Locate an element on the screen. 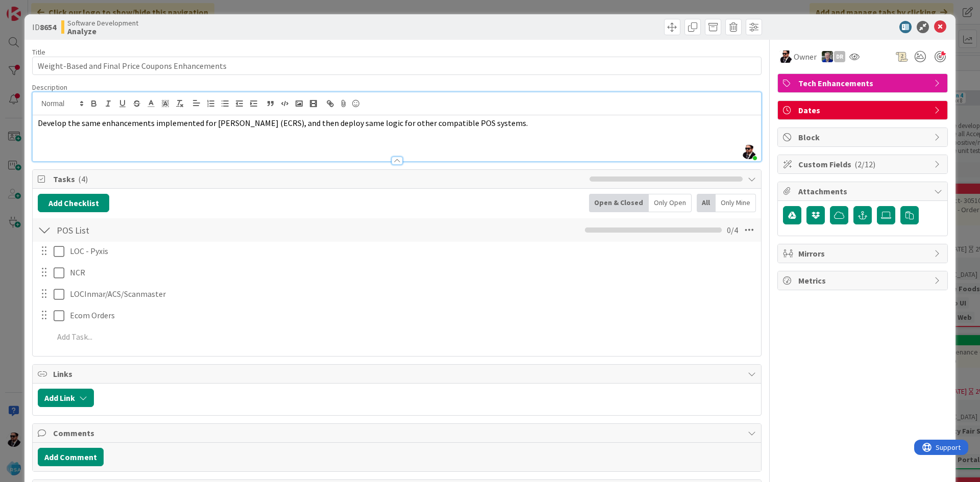 The height and width of the screenshot is (482, 980). span: Tasks is located at coordinates (318, 179).